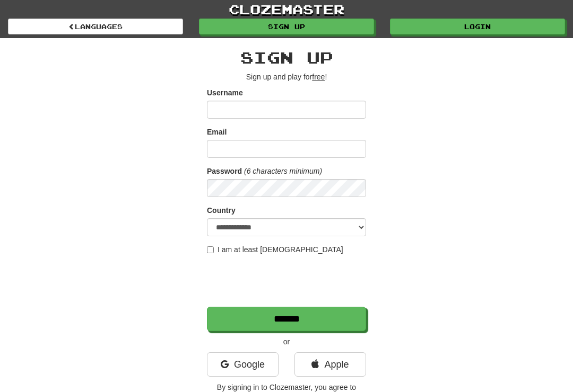 The width and height of the screenshot is (573, 392). Describe the element at coordinates (286, 27) in the screenshot. I see `a: Sign up` at that location.